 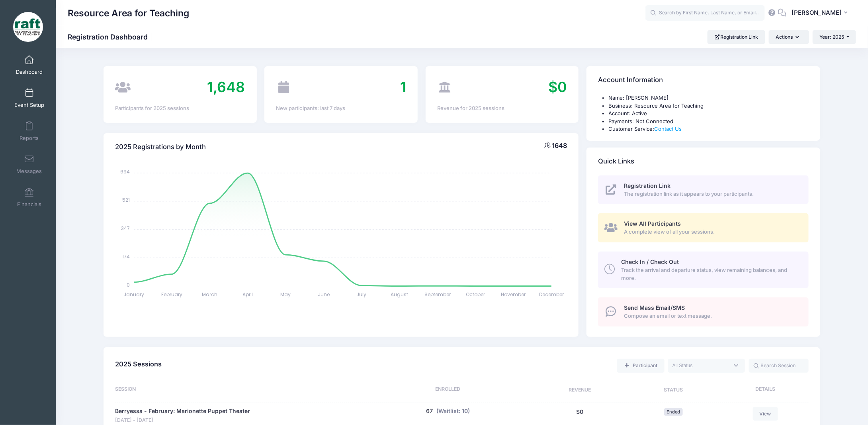 I want to click on a: Registration Link, so click(x=736, y=37).